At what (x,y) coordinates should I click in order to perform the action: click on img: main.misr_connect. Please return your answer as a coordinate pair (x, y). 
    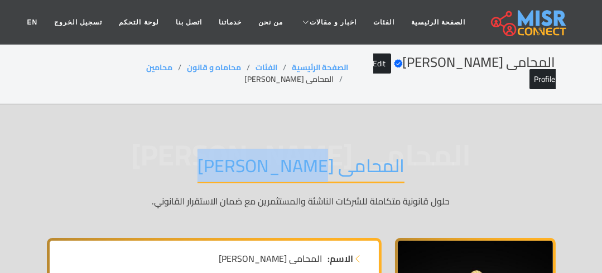
    Looking at the image, I should click on (528, 22).